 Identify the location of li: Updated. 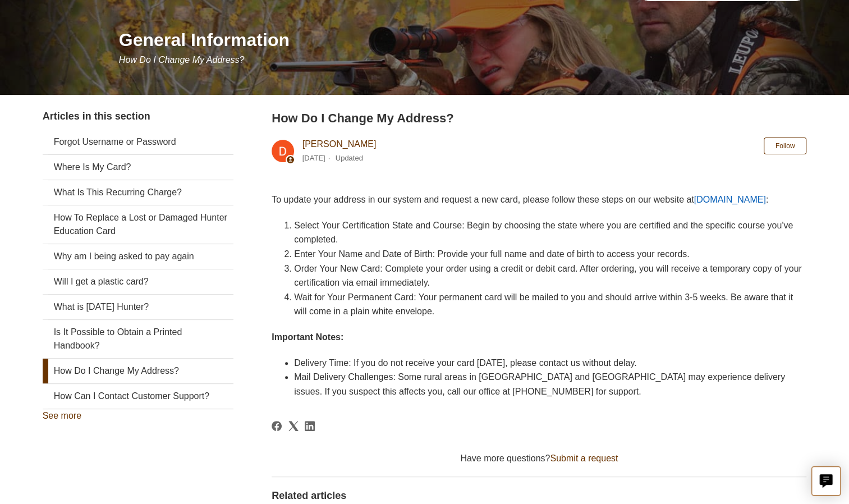
(349, 158).